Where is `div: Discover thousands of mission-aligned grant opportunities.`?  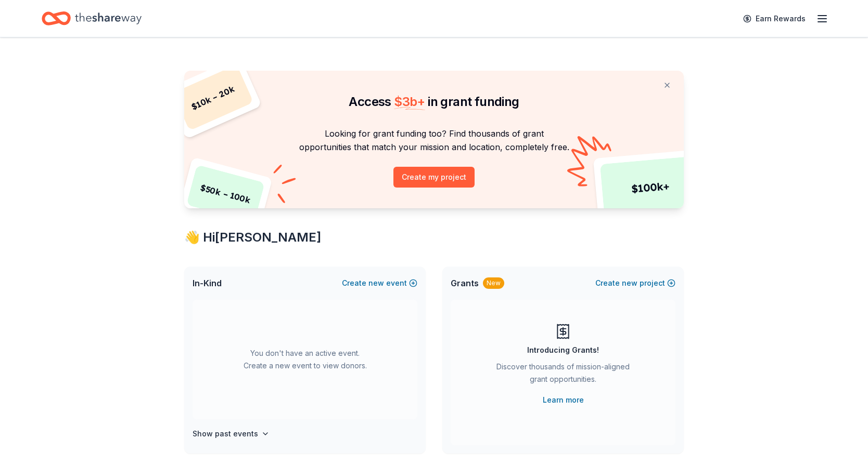 div: Discover thousands of mission-aligned grant opportunities. is located at coordinates (563, 375).